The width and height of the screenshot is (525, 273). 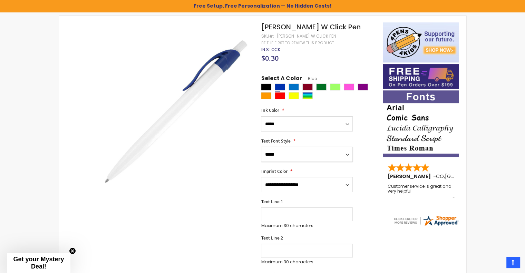 What do you see at coordinates (294, 87) in the screenshot?
I see `div: Blue Light` at bounding box center [294, 87].